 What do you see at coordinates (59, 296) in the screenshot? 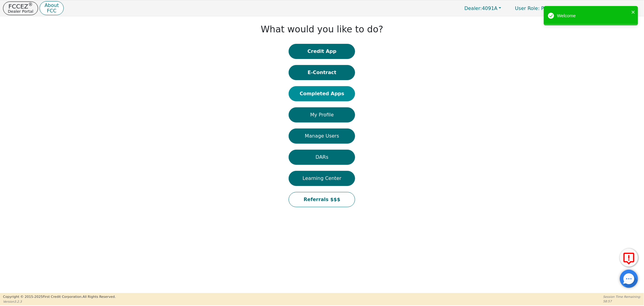
I see `p: Copyright © 2015- 2025 First Credit Corporation.` at bounding box center [59, 296].